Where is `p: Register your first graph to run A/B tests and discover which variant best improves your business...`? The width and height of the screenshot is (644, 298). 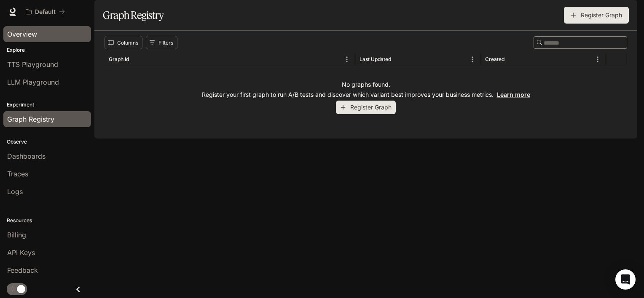 p: Register your first graph to run A/B tests and discover which variant best improves your business... is located at coordinates (366, 95).